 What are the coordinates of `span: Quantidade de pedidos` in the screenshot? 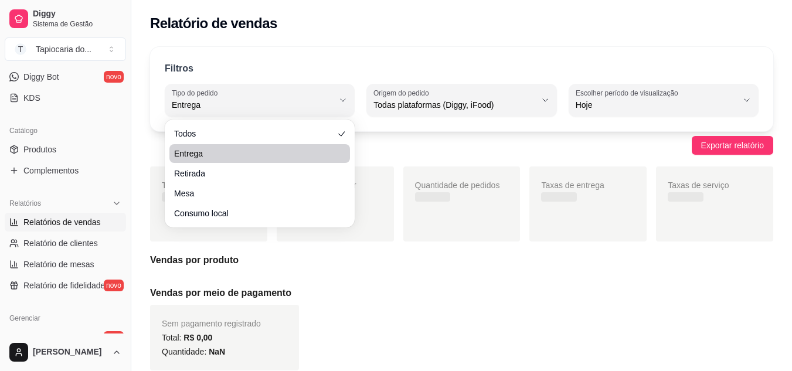 It's located at (457, 185).